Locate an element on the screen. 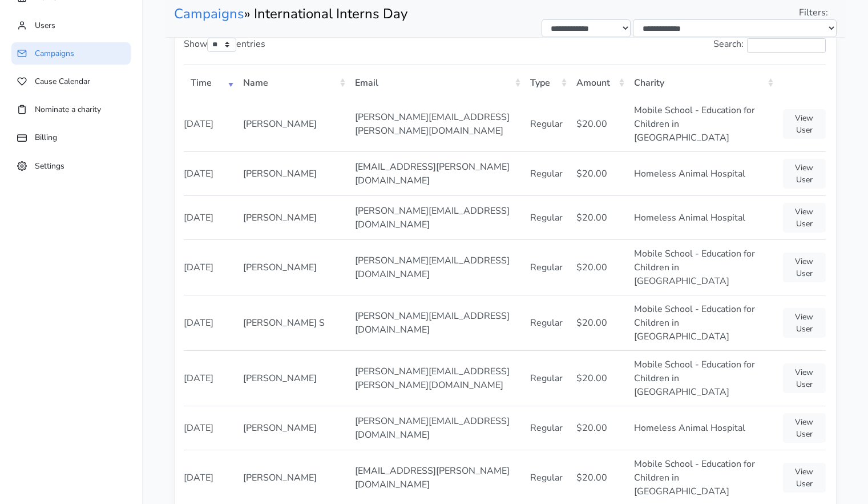 Image resolution: width=868 pixels, height=504 pixels. label: Show entries is located at coordinates (224, 45).